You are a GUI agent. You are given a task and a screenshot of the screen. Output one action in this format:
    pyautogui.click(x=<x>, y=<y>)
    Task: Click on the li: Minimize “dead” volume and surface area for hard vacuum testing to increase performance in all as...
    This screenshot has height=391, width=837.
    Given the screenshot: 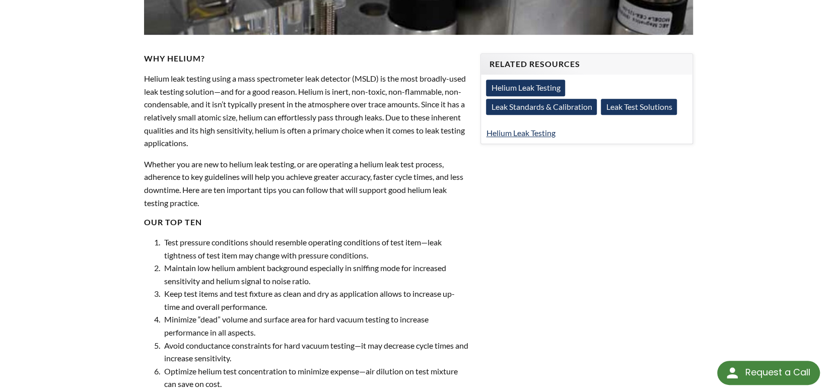 What is the action you would take?
    pyautogui.click(x=315, y=325)
    